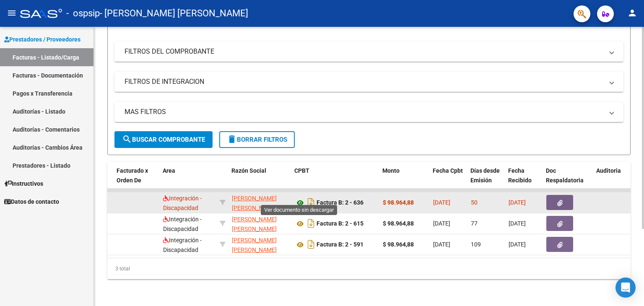 The image size is (644, 306). Describe the element at coordinates (369, 268) in the screenshot. I see `div: 3 total` at that location.